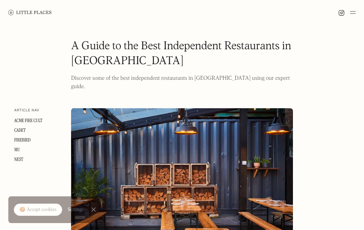 This screenshot has width=364, height=230. Describe the element at coordinates (28, 120) in the screenshot. I see `a: Acme Fire Cult` at that location.